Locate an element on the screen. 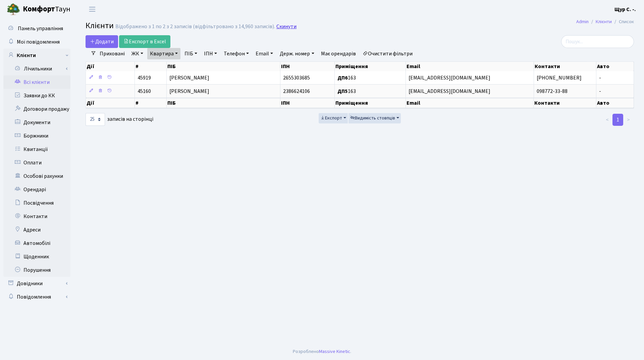 This screenshot has width=644, height=360. a: Експорт в Excel is located at coordinates (145, 42).